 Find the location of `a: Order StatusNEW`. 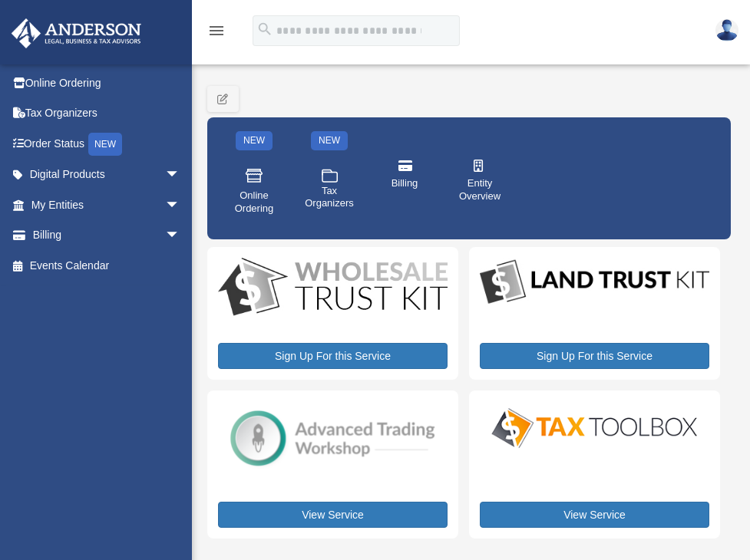

a: Order StatusNEW is located at coordinates (107, 143).